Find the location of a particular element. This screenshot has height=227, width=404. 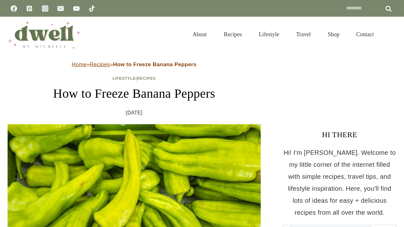

h1: How to Freeze Banana Peppers is located at coordinates (134, 94).